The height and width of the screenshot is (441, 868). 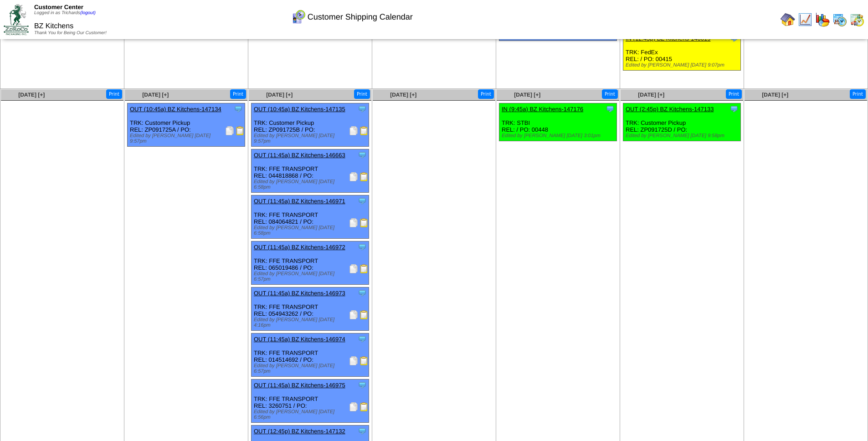 I want to click on a: OUT (2:45p) BZ Kitchens-147133, so click(x=670, y=109).